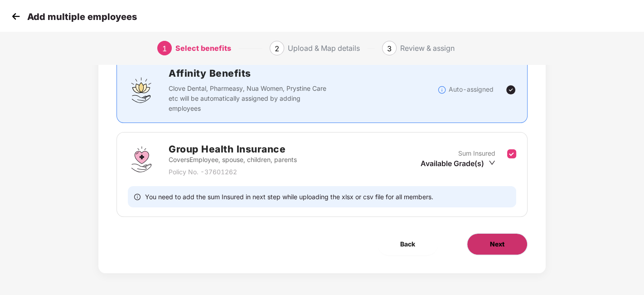  I want to click on span: 2, so click(277, 48).